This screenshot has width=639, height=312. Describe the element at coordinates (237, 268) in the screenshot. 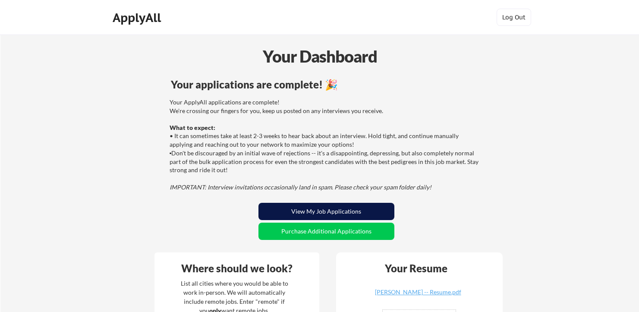

I see `div: Where should we look?` at that location.